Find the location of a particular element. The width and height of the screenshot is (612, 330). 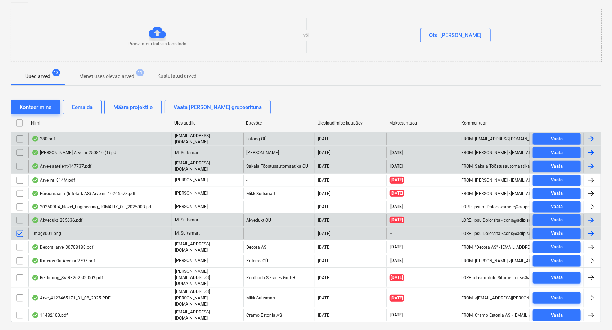

div: Nimi is located at coordinates (100, 123).